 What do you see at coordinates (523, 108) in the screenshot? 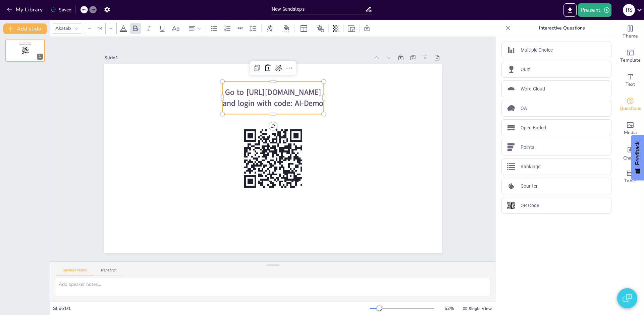
I see `p: QA` at bounding box center [523, 108].